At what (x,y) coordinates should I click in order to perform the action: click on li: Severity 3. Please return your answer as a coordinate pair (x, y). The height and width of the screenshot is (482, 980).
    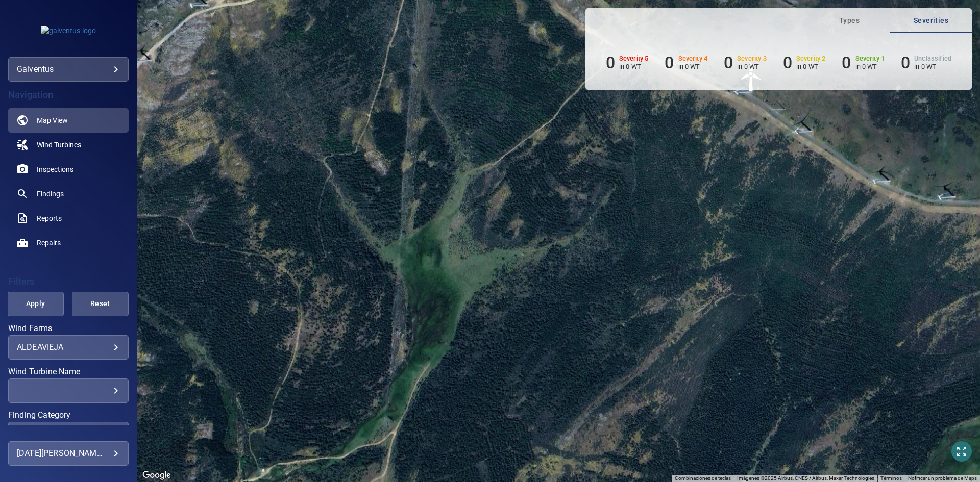
    Looking at the image, I should click on (745, 63).